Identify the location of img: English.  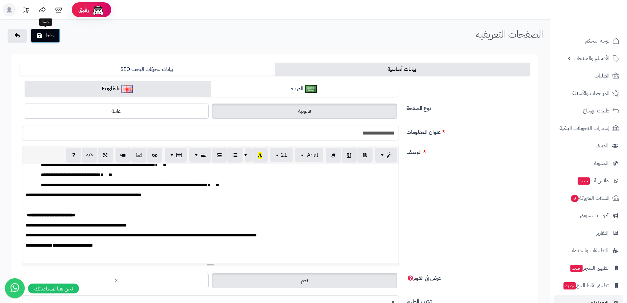
(127, 89).